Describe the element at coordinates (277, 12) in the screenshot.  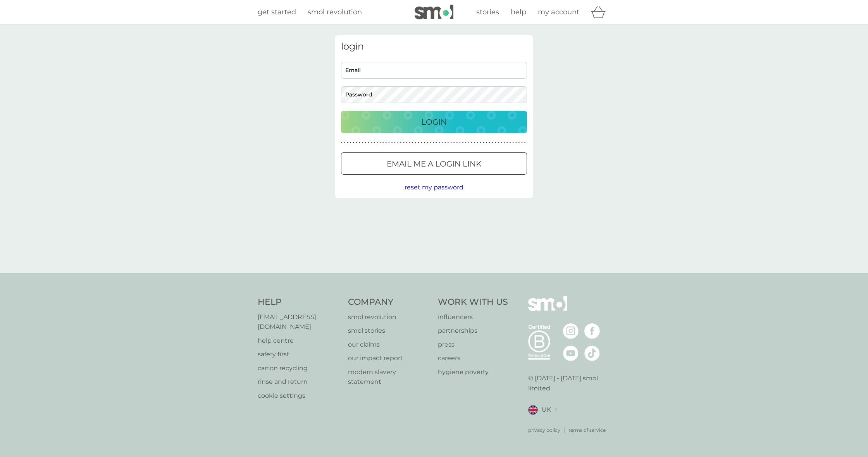
I see `span: get started` at that location.